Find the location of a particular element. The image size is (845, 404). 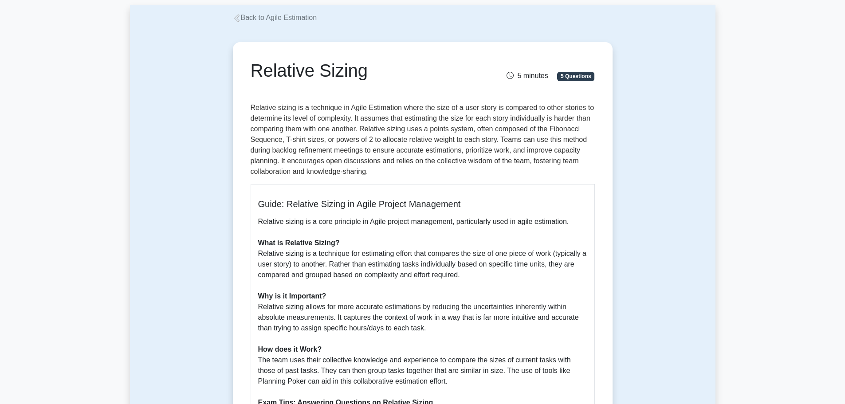

h1: Relative Sizing is located at coordinates (363, 71).